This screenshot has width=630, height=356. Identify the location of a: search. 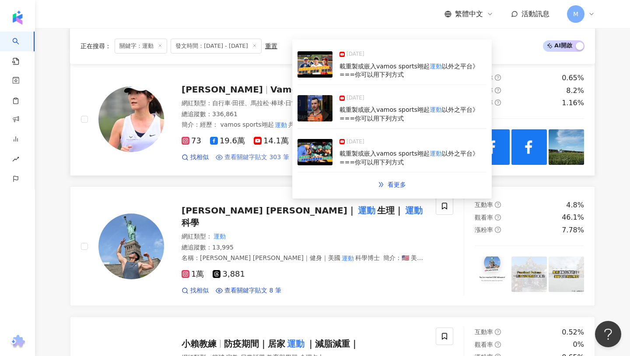
(21, 49).